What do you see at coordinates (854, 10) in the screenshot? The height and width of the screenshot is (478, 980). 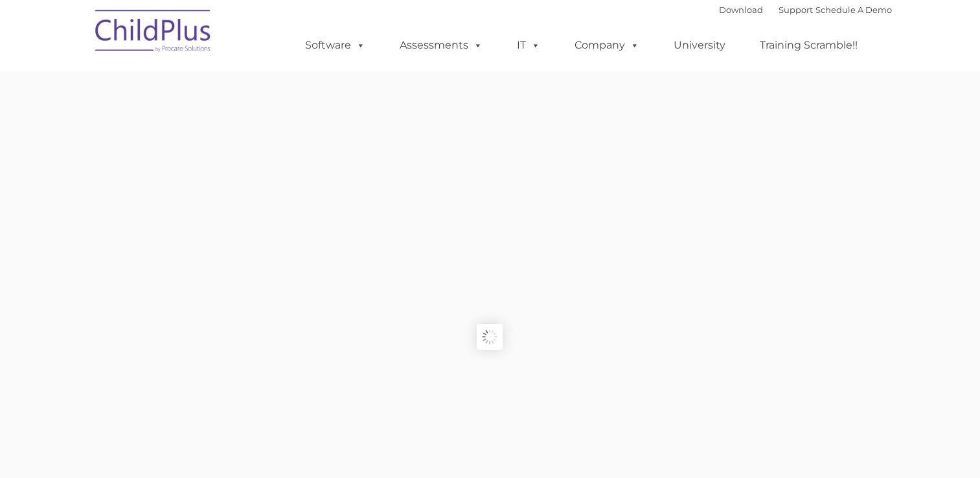 I see `a: Schedule A Demo` at bounding box center [854, 10].